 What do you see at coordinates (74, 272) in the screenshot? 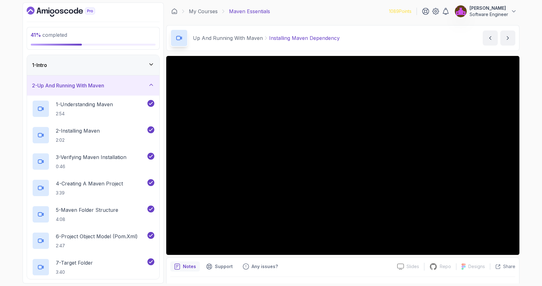
I see `p: 3:40` at bounding box center [74, 272].